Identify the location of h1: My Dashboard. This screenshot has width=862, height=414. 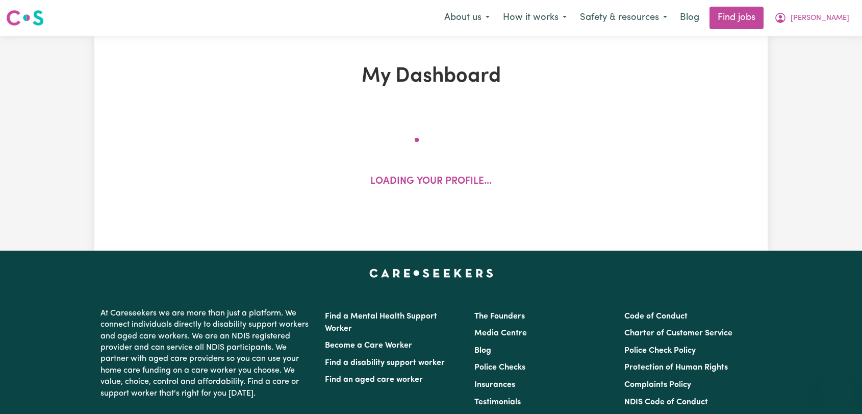
(431, 77).